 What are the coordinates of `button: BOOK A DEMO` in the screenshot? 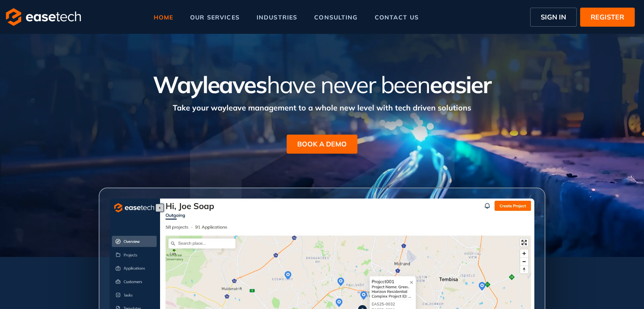 It's located at (322, 144).